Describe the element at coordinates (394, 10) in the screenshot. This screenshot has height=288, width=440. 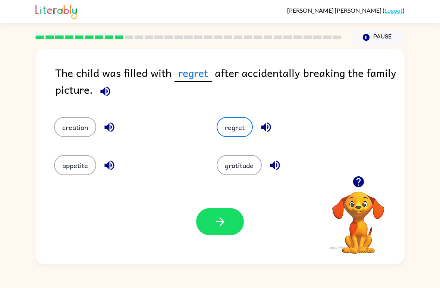
I see `a: Logout` at that location.